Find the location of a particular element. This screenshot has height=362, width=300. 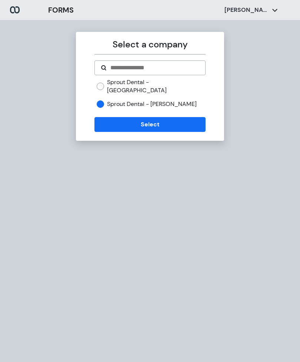

h3: FORMS is located at coordinates (61, 10).